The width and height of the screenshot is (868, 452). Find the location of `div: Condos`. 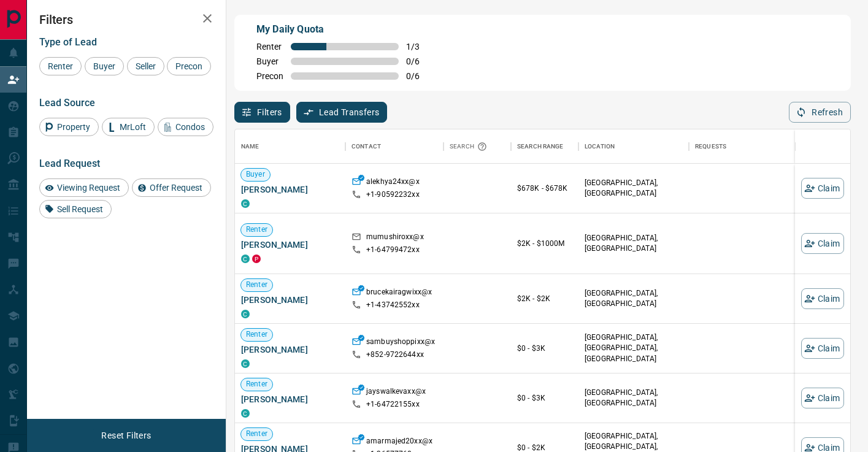

div: Condos is located at coordinates (186, 127).